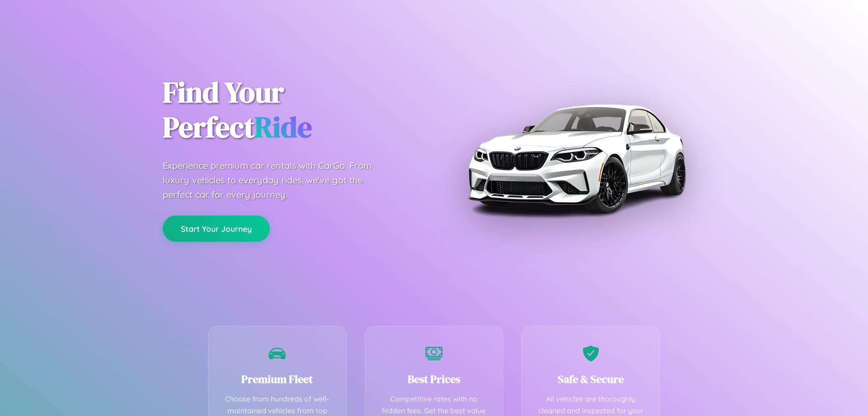  What do you see at coordinates (434, 379) in the screenshot?
I see `h3: Best Prices` at bounding box center [434, 379].